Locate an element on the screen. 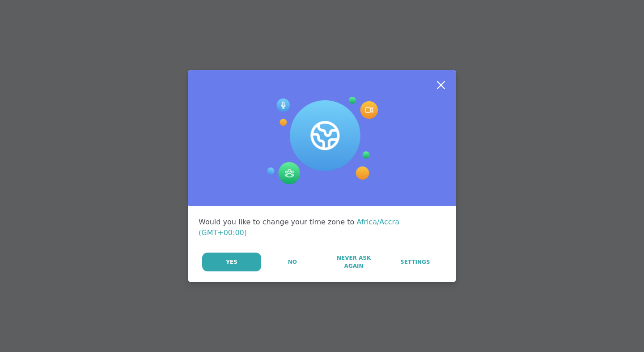 This screenshot has height=352, width=644. span: Africa/Accra (GMT+00:00) is located at coordinates (299, 227).